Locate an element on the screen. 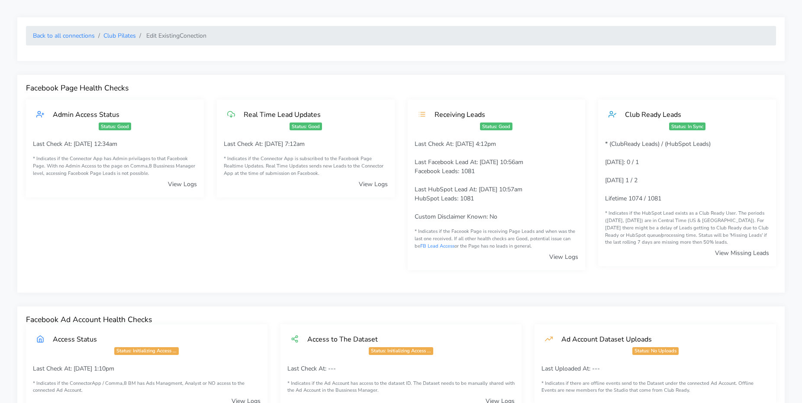 Image resolution: width=802 pixels, height=403 pixels. div: Club Ready Leads is located at coordinates (690, 114).